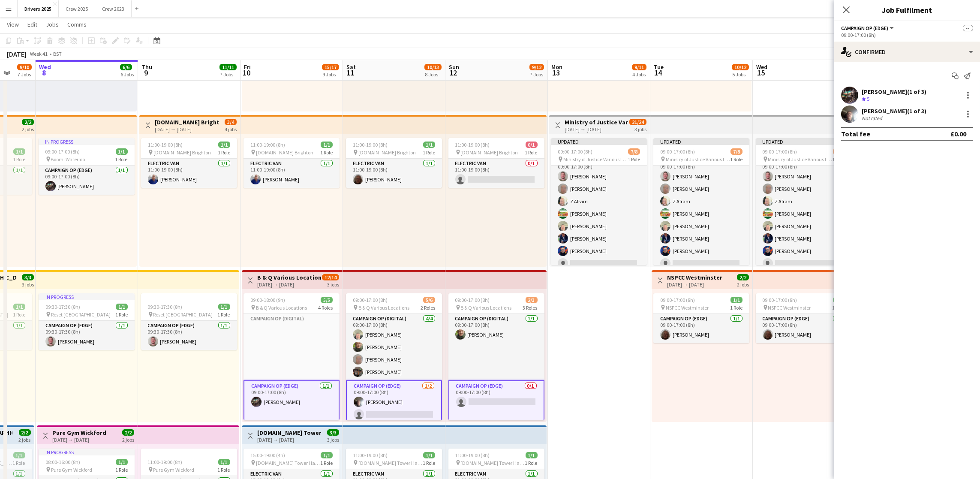  I want to click on h3: Job Fulfilment, so click(907, 10).